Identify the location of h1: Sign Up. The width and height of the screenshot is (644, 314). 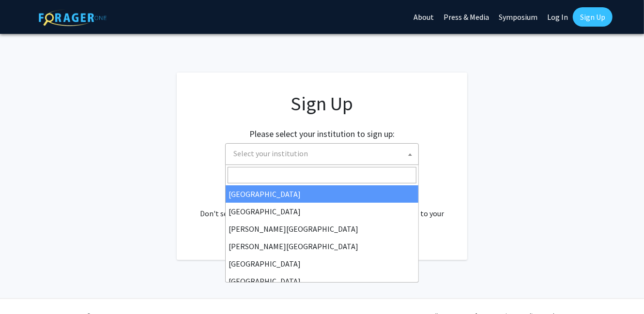
(322, 104).